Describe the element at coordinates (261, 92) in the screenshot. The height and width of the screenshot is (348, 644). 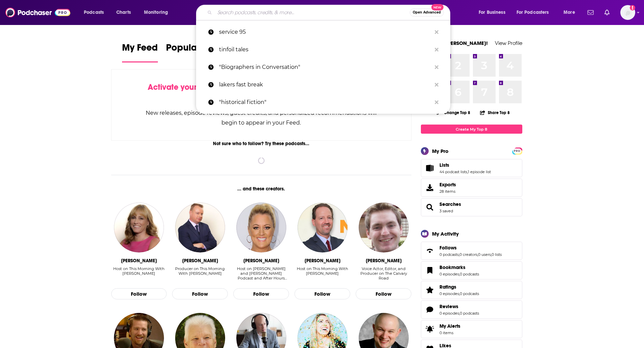
I see `div: by following Podcasts, Creators, Lists, and other Users!` at that location.